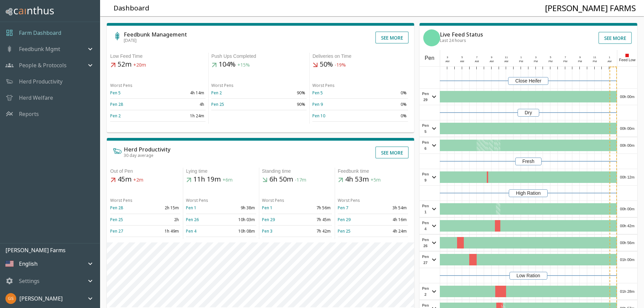 Image resolution: width=644 pixels, height=308 pixels. What do you see at coordinates (315, 231) in the screenshot?
I see `td: 7h 42m` at bounding box center [315, 231].